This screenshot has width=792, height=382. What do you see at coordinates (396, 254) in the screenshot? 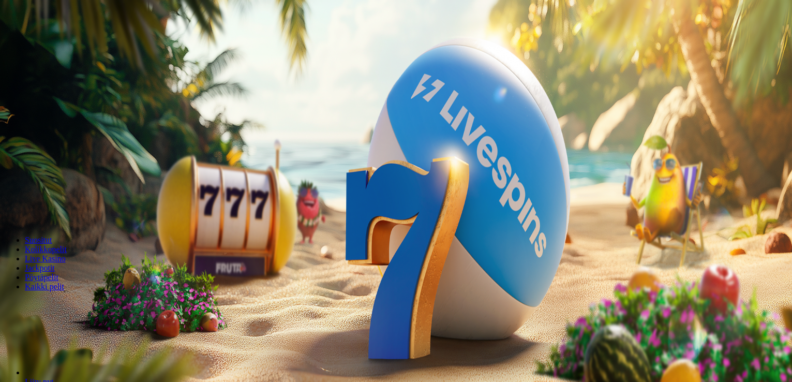
I see `nav: Lobby` at bounding box center [396, 254].